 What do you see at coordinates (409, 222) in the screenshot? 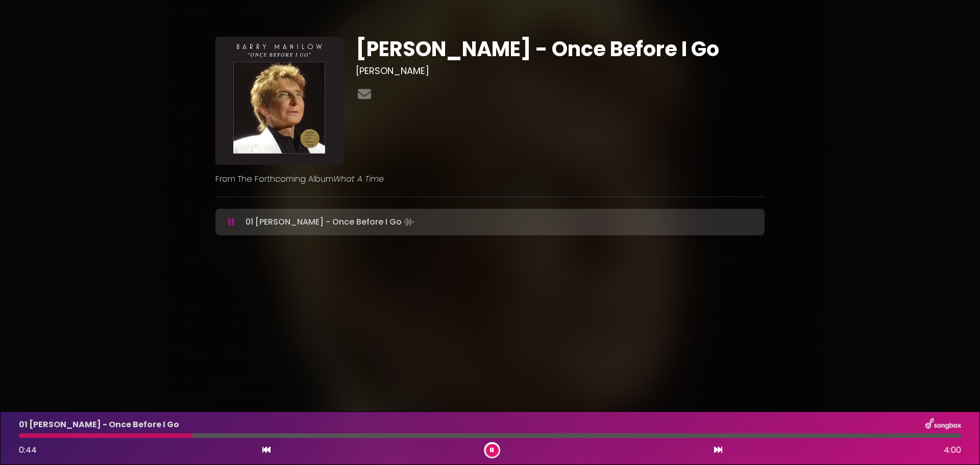
I see `img: waveform4.gif` at bounding box center [409, 222].